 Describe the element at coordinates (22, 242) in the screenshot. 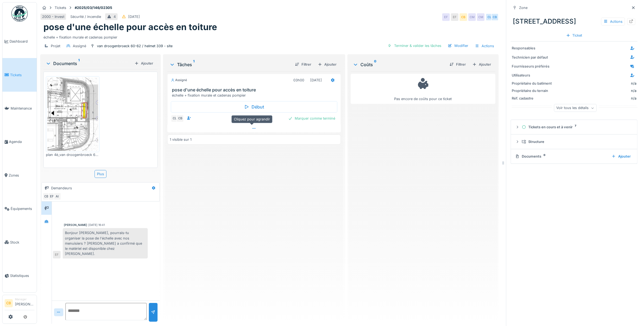

I see `span: Stock` at that location.